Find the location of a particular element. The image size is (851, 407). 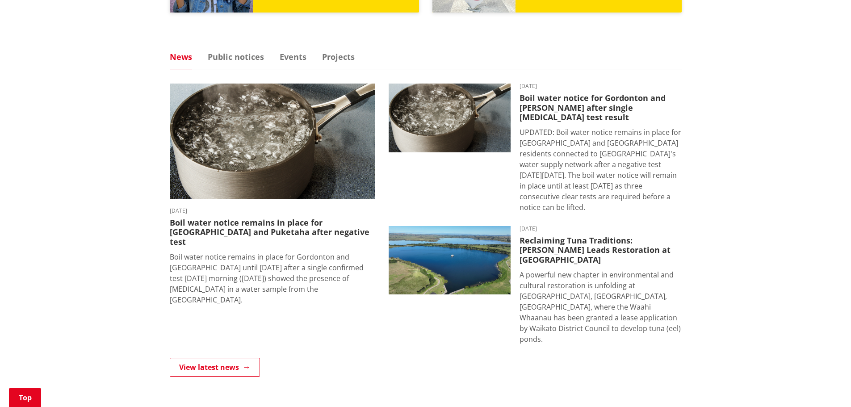

a: Events is located at coordinates (293, 57).